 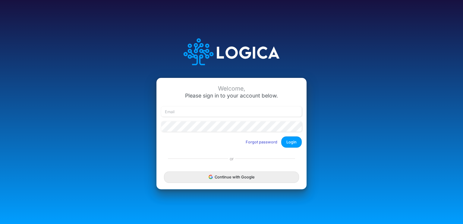 I want to click on button: Forgot password, so click(x=262, y=142).